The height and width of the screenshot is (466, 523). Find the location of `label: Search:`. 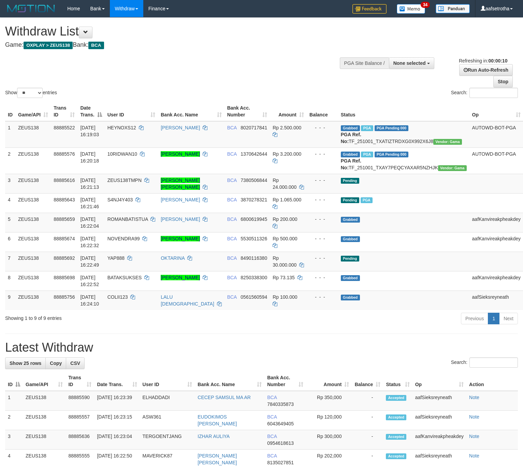

label: Search: is located at coordinates (484, 93).